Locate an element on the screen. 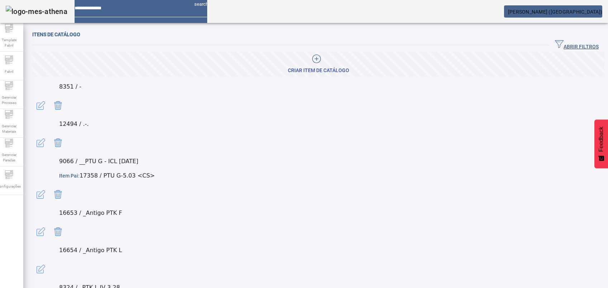 The image size is (608, 288). p: 16653 / _Antigo PTK F is located at coordinates (332, 213).